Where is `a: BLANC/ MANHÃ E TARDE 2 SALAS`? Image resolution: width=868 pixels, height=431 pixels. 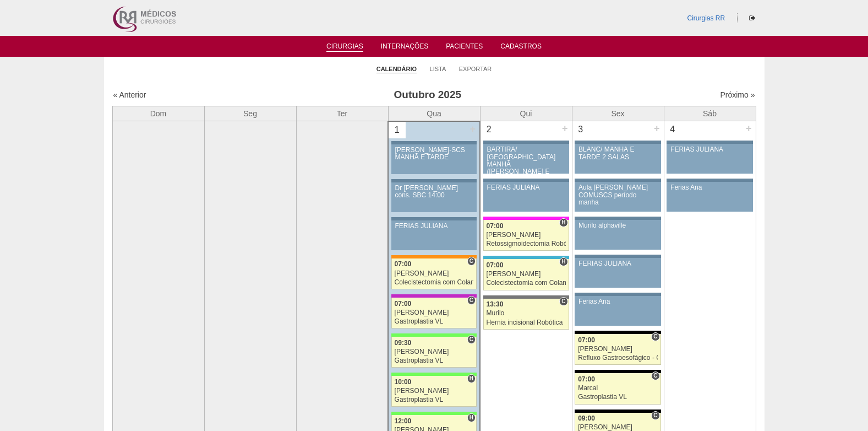
a: BLANC/ MANHÃ E TARDE 2 SALAS is located at coordinates (618, 159).